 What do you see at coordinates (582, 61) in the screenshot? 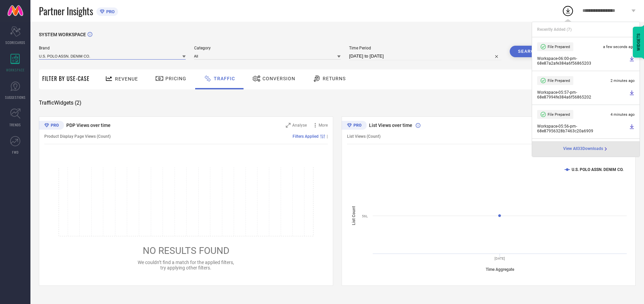
I see `span: Workspace - 06:00-pm - 68e87a2afe384a6f56865203` at bounding box center [582, 61].